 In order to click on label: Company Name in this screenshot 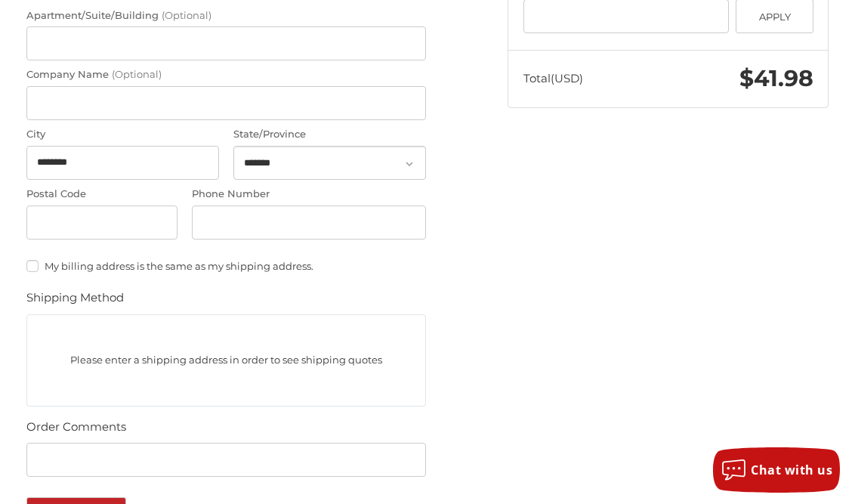, I will do `click(227, 75)`.